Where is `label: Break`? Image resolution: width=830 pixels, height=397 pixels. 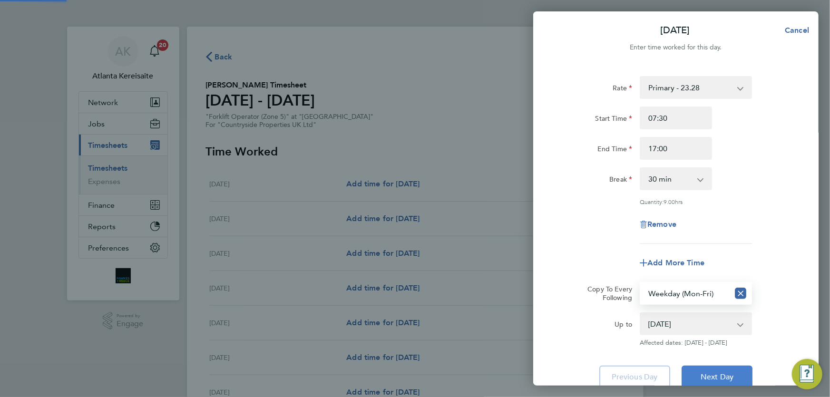
label: Break is located at coordinates (621, 181).